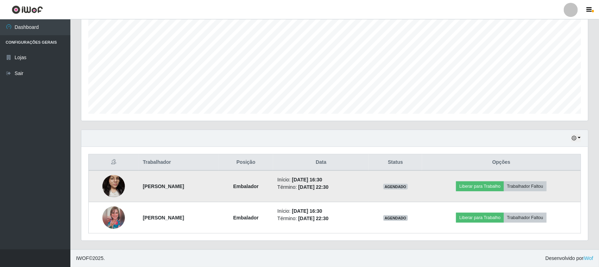 The width and height of the screenshot is (599, 267). What do you see at coordinates (82, 258) in the screenshot?
I see `span: IWOF` at bounding box center [82, 258].